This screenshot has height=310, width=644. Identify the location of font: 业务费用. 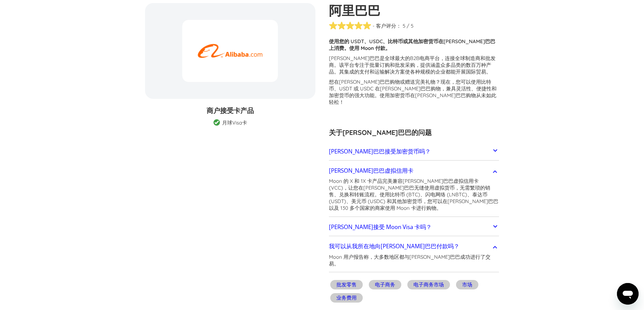
(346, 297).